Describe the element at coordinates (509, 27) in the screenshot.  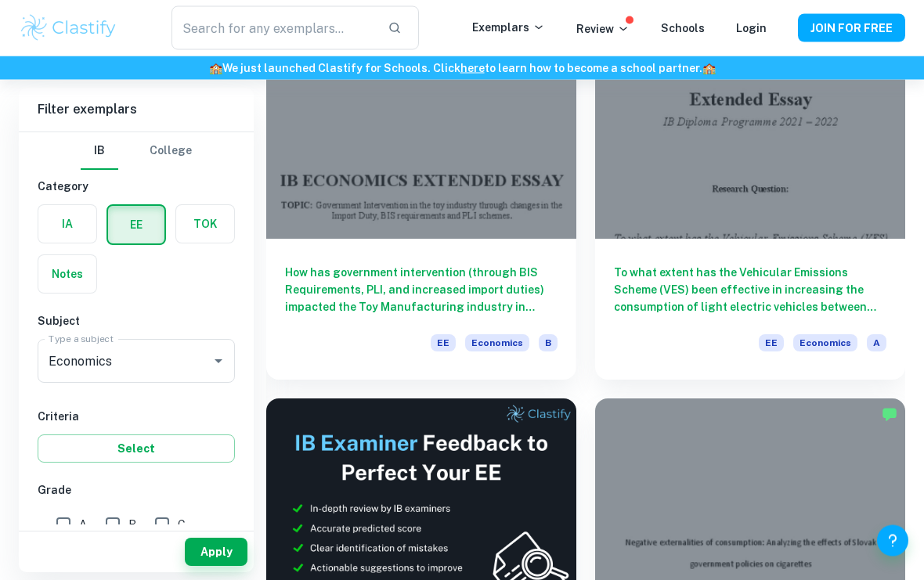
I see `p: Exemplars` at that location.